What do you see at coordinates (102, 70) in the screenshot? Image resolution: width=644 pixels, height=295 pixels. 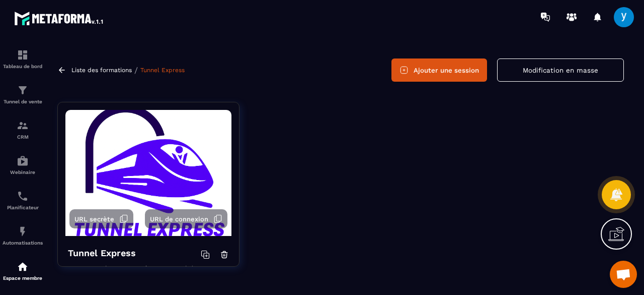 I see `a: Liste des formations` at bounding box center [102, 70].